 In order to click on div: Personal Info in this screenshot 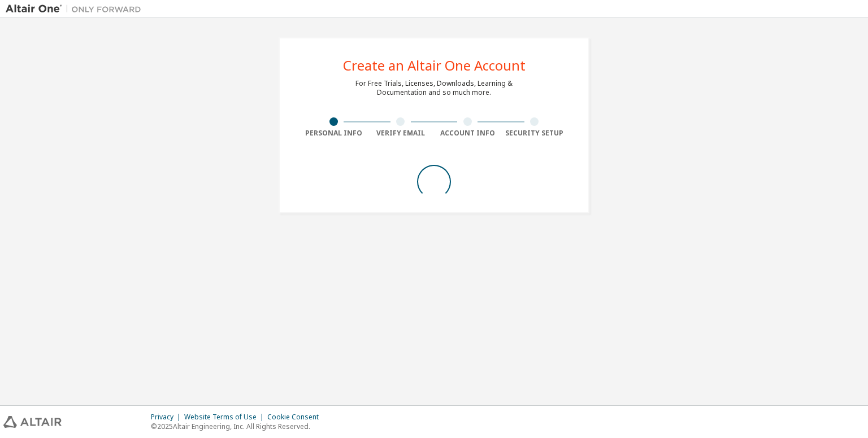, I will do `click(333, 133)`.